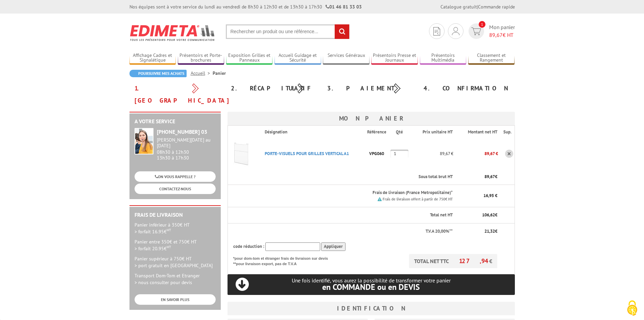  I want to click on h3: Mon panier, so click(371, 118).